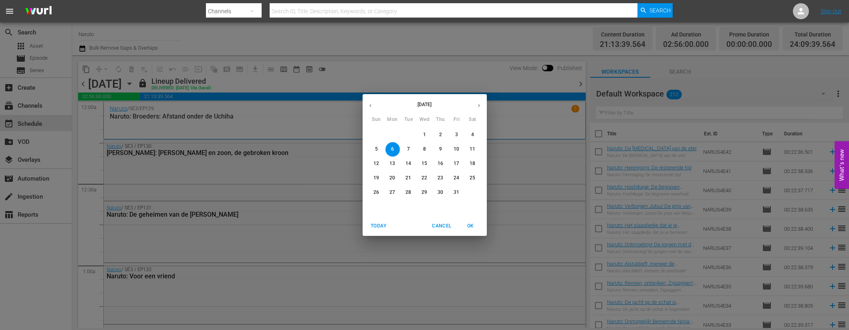 The height and width of the screenshot is (330, 849). I want to click on span: Wed, so click(425, 120).